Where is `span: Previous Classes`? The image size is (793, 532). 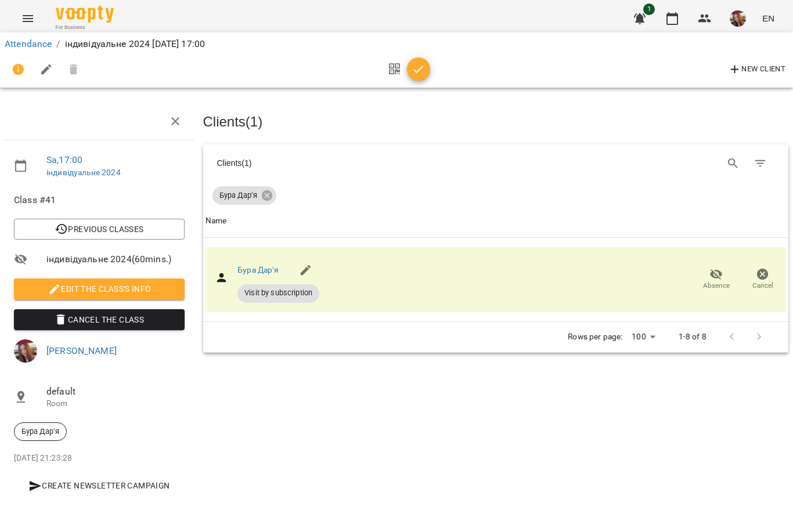
span: Previous Classes is located at coordinates (100, 229).